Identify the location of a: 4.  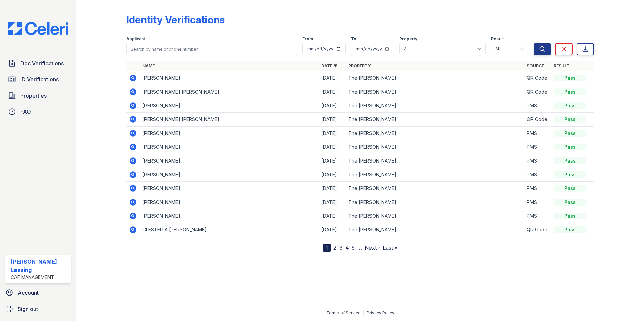
(347, 248).